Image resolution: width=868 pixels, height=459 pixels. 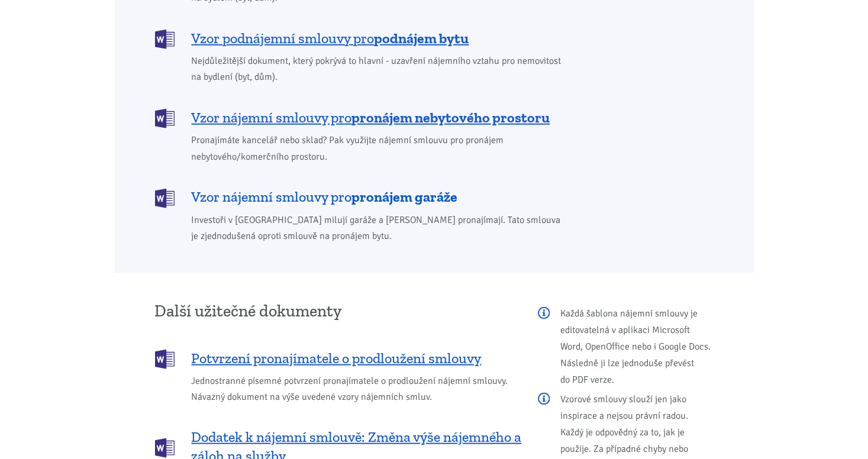 What do you see at coordinates (362, 117) in the screenshot?
I see `a: Vzor nájemní smlouvy propronájem nebytového prostoru` at bounding box center [362, 117].